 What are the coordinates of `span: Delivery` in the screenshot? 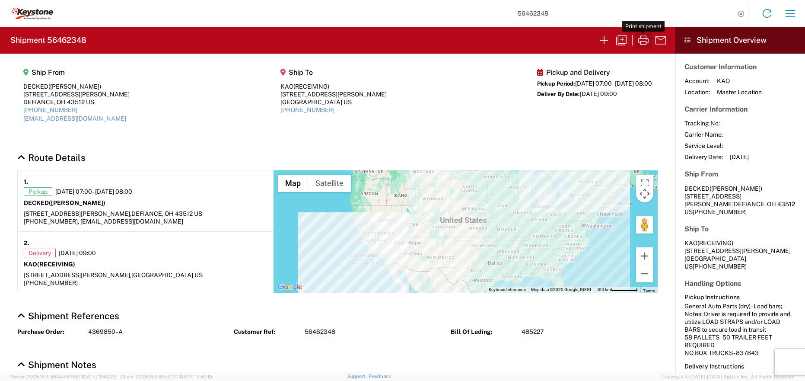 It's located at (40, 253).